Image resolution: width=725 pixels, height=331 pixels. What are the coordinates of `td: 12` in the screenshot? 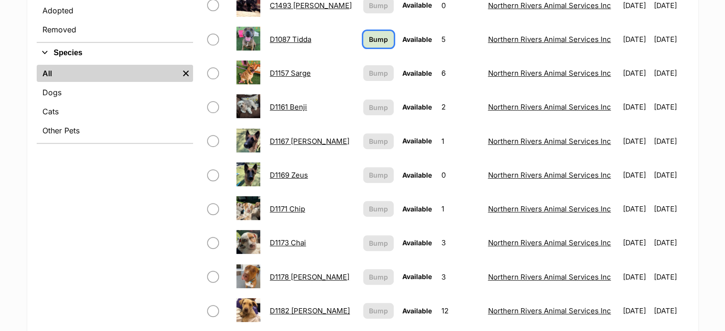 It's located at (460, 311).